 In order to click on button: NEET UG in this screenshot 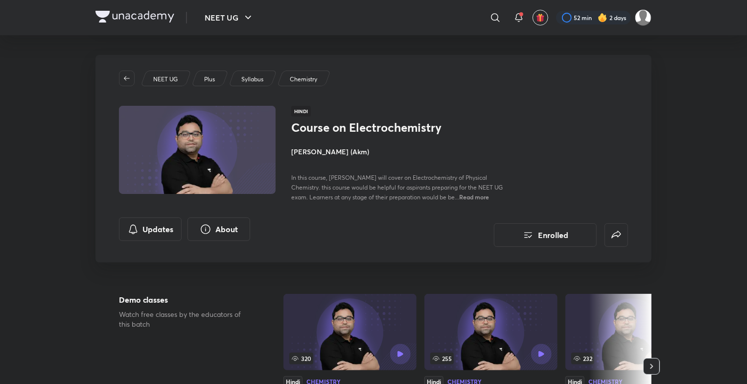, I will do `click(229, 18)`.